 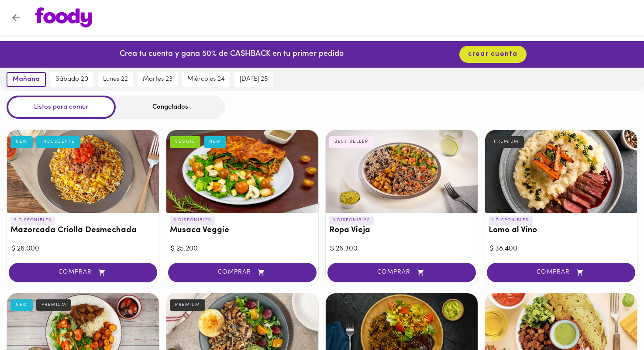 What do you see at coordinates (72, 79) in the screenshot?
I see `button: sábado 20` at bounding box center [72, 79].